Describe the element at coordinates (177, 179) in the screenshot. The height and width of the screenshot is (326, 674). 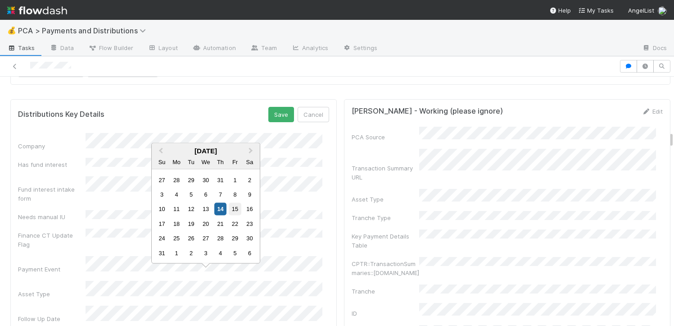
I see `div: Choose Monday, July 28th, 2025` at that location.